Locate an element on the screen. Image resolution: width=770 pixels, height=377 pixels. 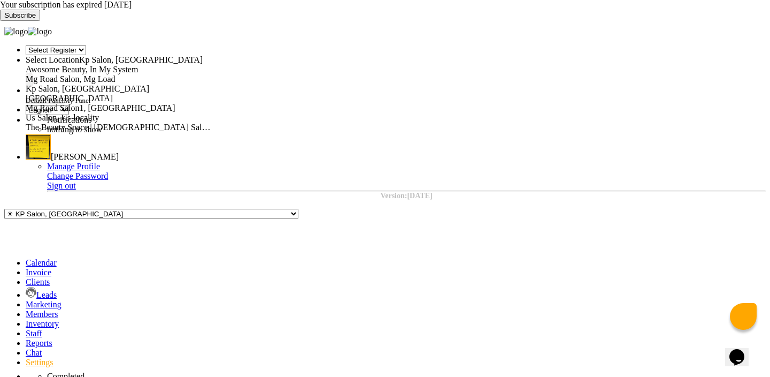
span: Settings is located at coordinates (40, 362).